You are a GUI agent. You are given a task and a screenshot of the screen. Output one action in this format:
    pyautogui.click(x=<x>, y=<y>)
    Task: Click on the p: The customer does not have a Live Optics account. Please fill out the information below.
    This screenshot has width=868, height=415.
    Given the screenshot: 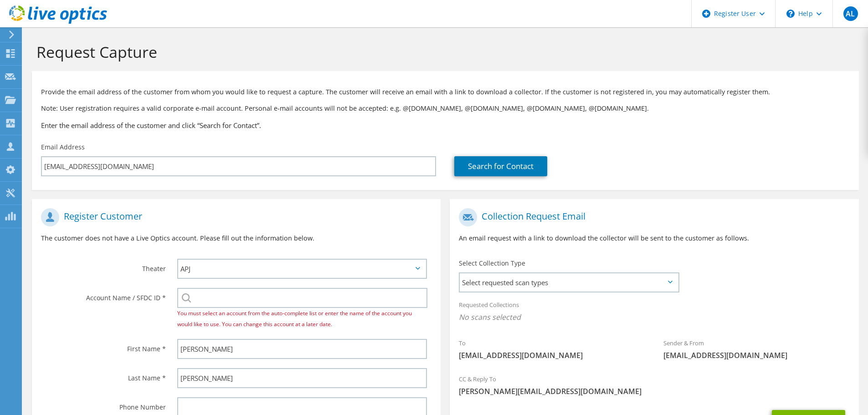 What is the action you would take?
    pyautogui.click(x=236, y=239)
    